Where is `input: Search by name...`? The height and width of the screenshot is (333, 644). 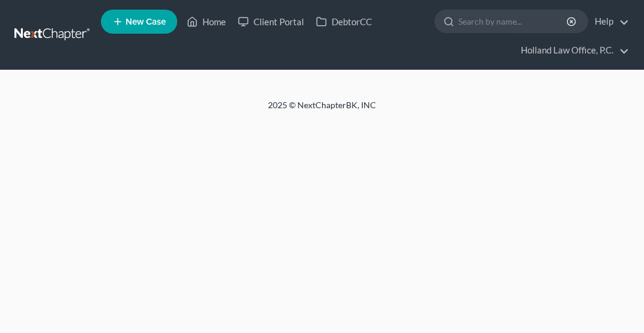
input: Search by name... is located at coordinates (513, 21).